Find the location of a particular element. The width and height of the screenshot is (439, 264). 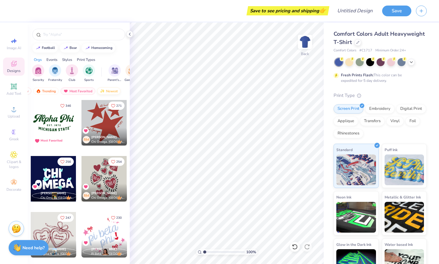

div: Vinyl is located at coordinates (395, 121).